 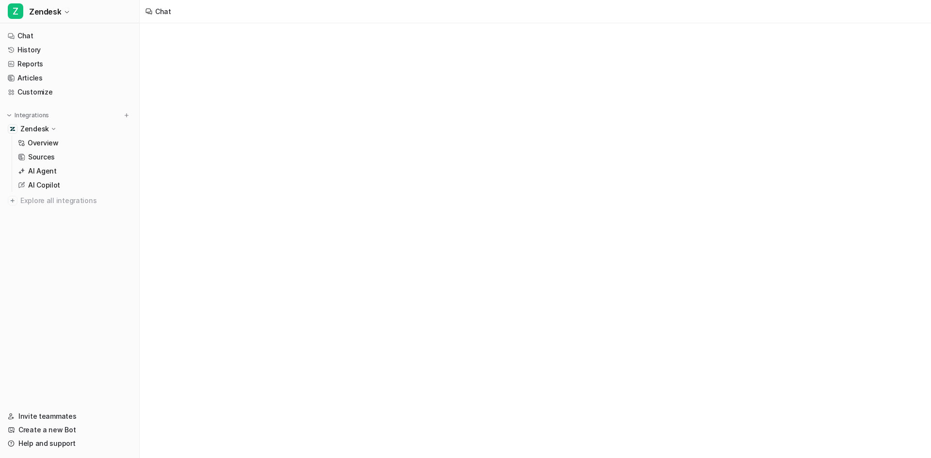 I want to click on a: Sources, so click(x=75, y=157).